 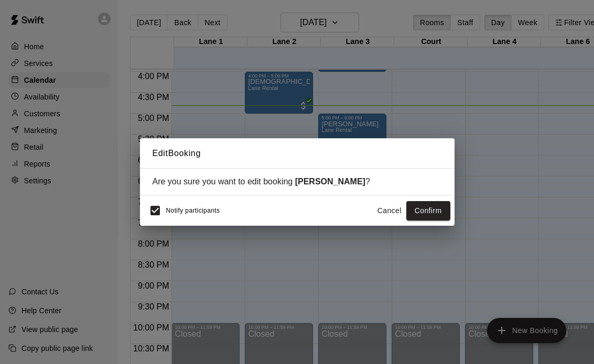 I want to click on button: Confirm, so click(x=429, y=211).